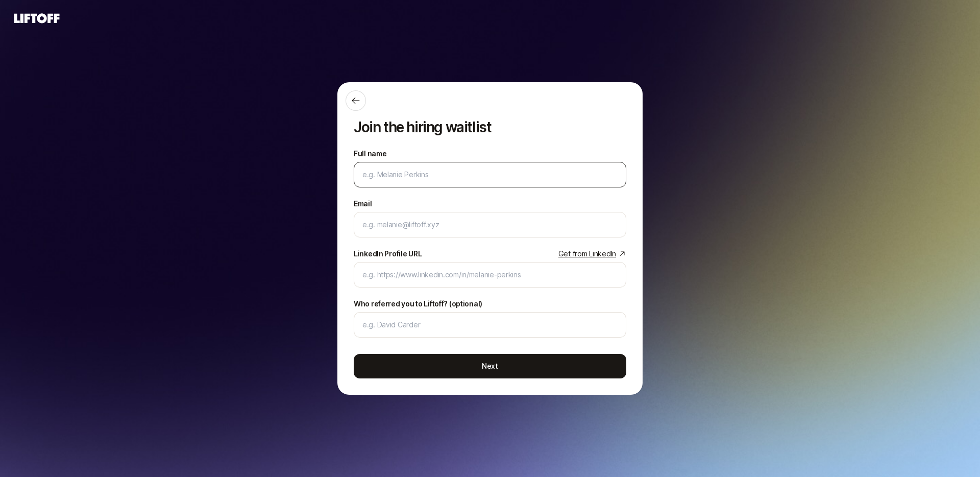  Describe the element at coordinates (418, 304) in the screenshot. I see `label: Who referred you to Liftoff? (optional)` at that location.